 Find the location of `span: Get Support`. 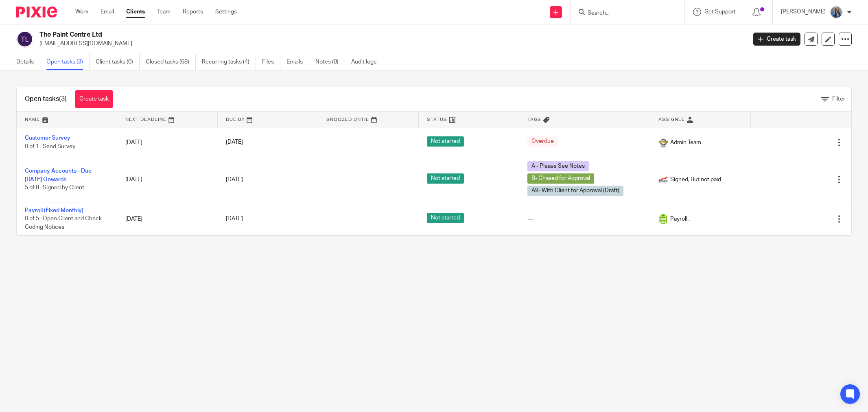

span: Get Support is located at coordinates (720, 12).